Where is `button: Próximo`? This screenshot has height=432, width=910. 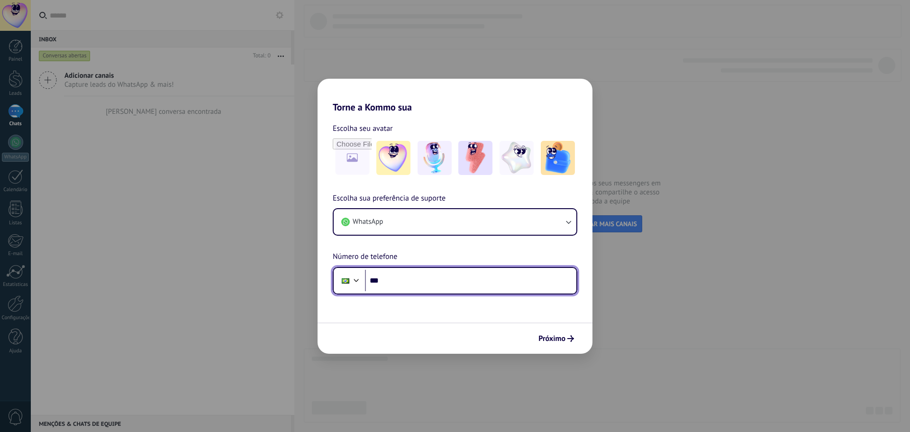
button: Próximo is located at coordinates (556, 339).